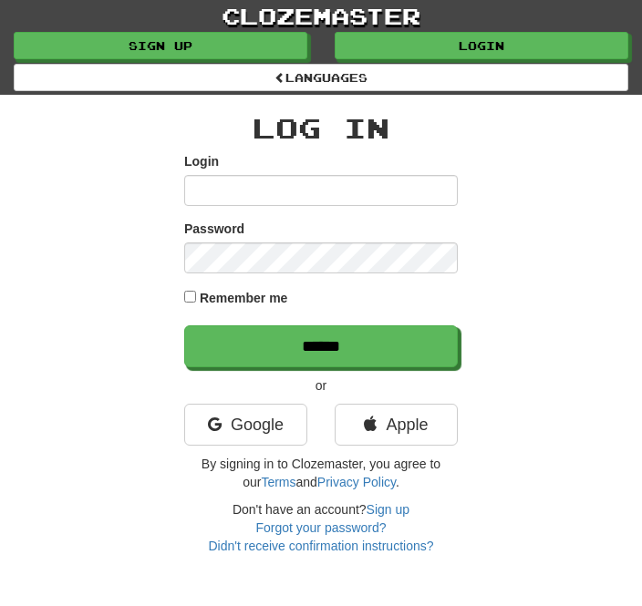  What do you see at coordinates (321, 528) in the screenshot?
I see `div: Don't have an account?` at bounding box center [321, 528].